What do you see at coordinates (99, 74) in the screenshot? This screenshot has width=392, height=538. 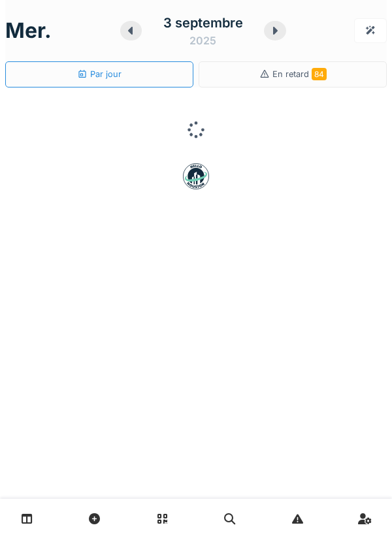 I see `div: Par jour` at bounding box center [99, 74].